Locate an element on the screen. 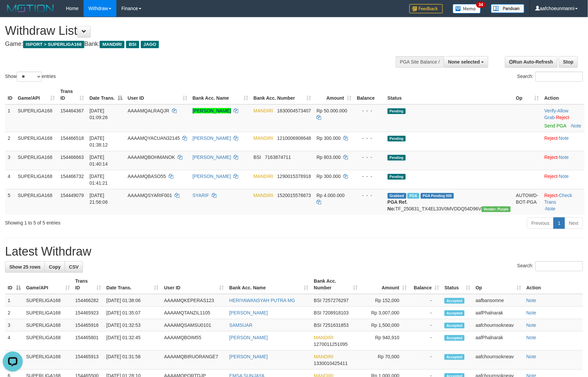  td: TF_250831_TX4EL33V0MVDDQ54D96V is located at coordinates (449, 202).